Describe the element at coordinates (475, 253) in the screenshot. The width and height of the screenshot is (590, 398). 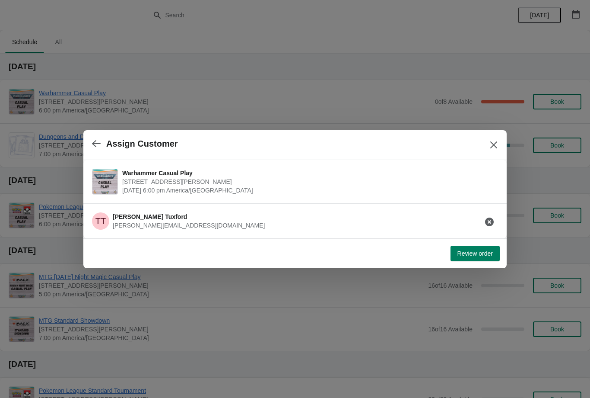
I see `span: Review order` at that location.